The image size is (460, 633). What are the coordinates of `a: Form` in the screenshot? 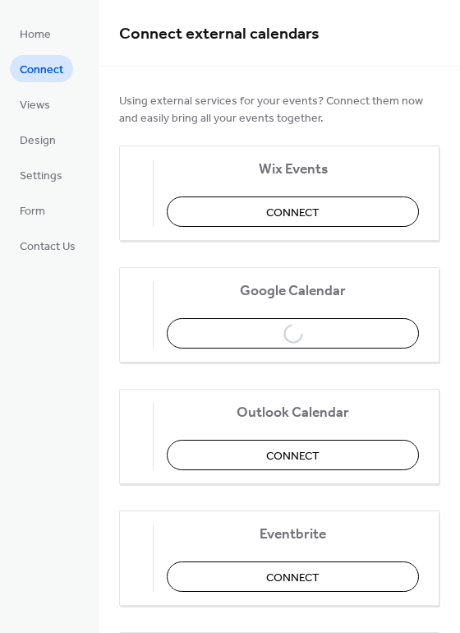 It's located at (32, 210).